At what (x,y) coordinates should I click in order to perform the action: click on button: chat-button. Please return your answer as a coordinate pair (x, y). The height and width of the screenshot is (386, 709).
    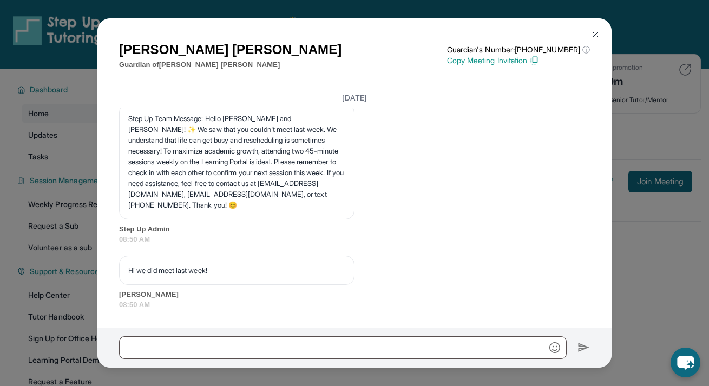
    Looking at the image, I should click on (685, 363).